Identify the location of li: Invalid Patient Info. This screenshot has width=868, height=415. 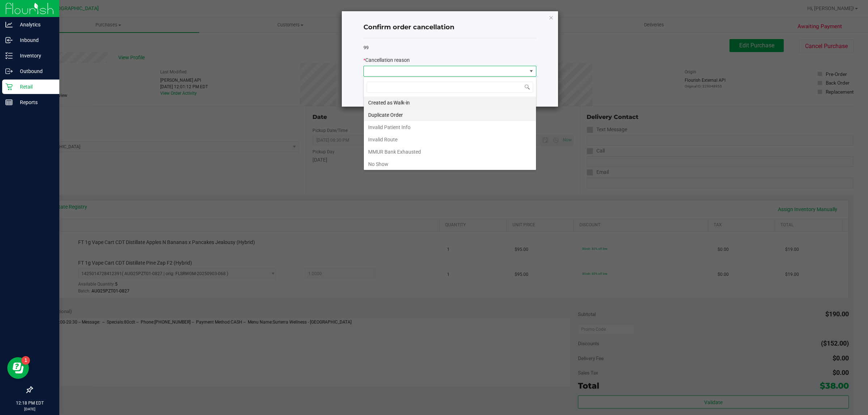
(450, 127).